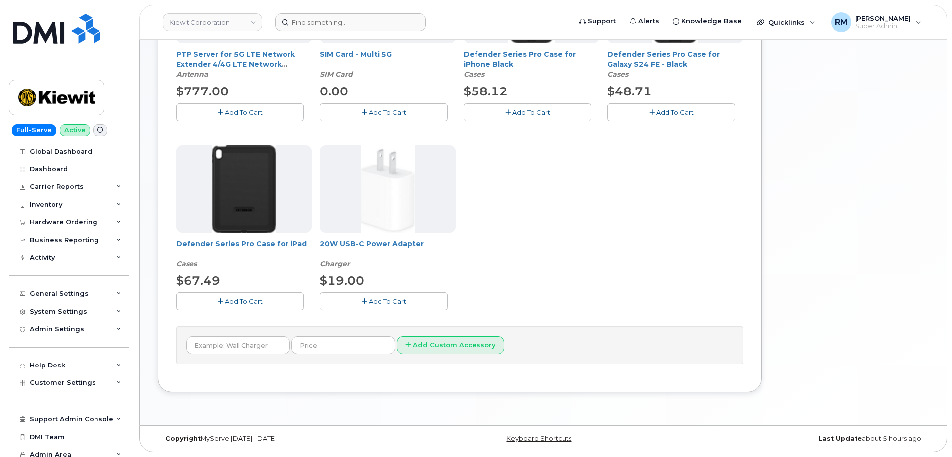 This screenshot has width=952, height=457. What do you see at coordinates (664, 59) in the screenshot?
I see `a: Defender Series Pro Case for Galaxy S24 FE - Black` at bounding box center [664, 59].